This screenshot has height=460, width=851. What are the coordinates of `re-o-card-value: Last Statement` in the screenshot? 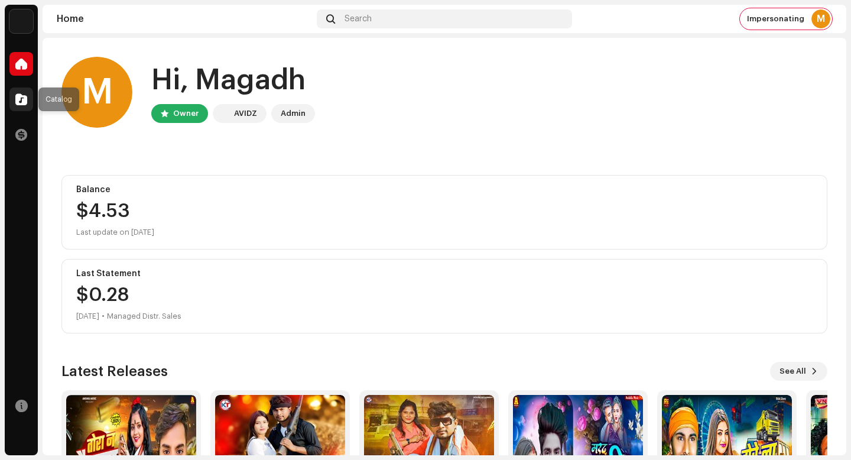 It's located at (445, 296).